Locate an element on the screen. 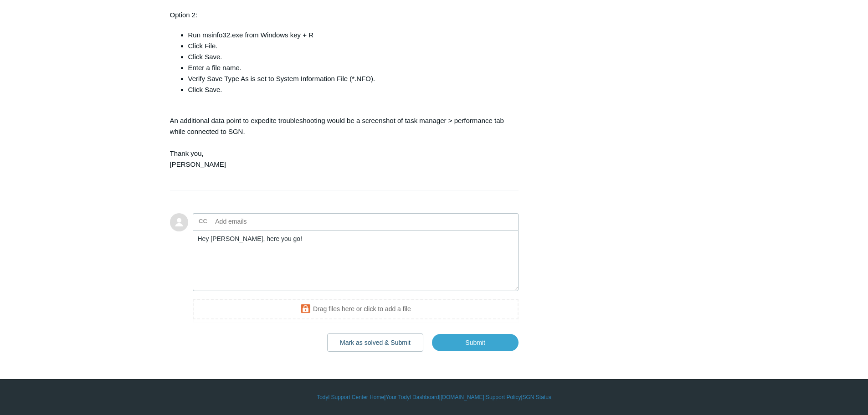 The width and height of the screenshot is (868, 415). textarea: Add your reply is located at coordinates (356, 260).